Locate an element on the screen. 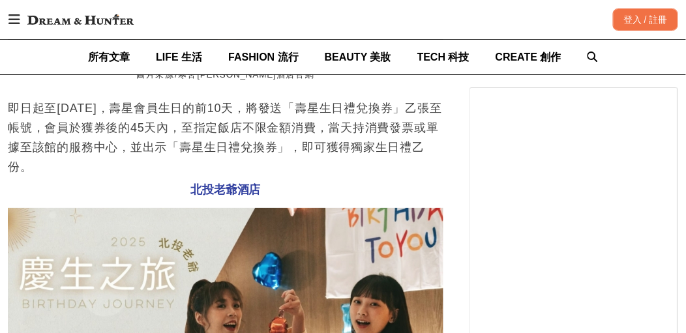 Image resolution: width=686 pixels, height=333 pixels. a: 所有文章 is located at coordinates (109, 57).